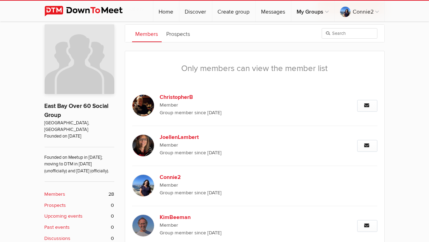 This screenshot has width=429, height=242. What do you see at coordinates (89, 11) in the screenshot?
I see `img: DownToMeet` at bounding box center [89, 11].